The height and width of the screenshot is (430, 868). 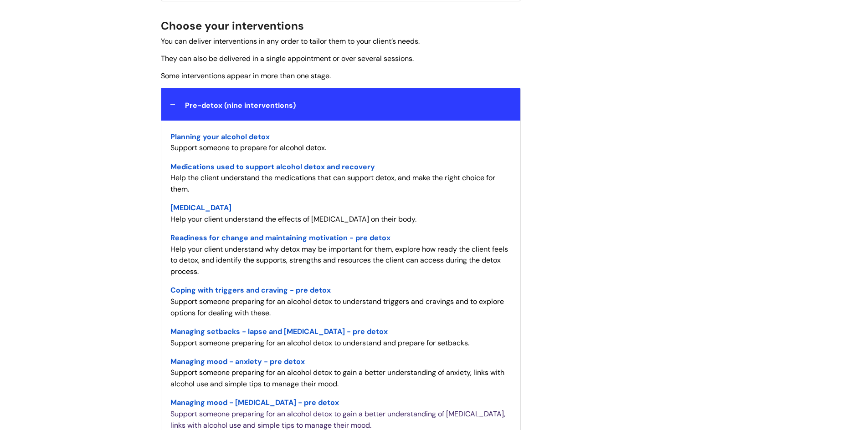 I want to click on span: Choose your interventions, so click(x=232, y=26).